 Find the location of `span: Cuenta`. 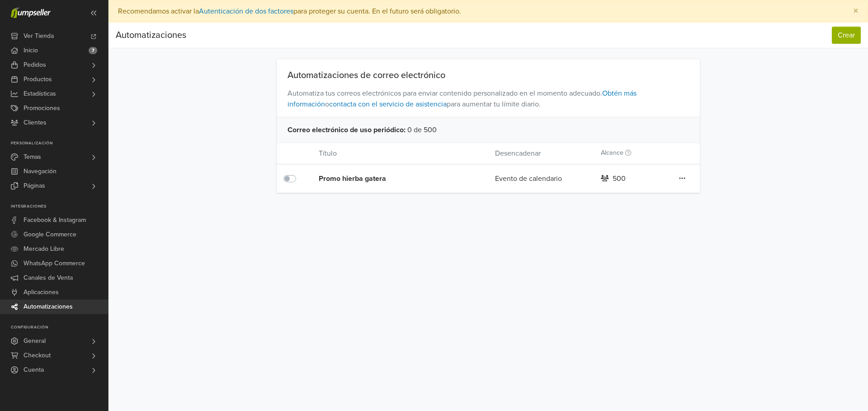

span: Cuenta is located at coordinates (33, 370).